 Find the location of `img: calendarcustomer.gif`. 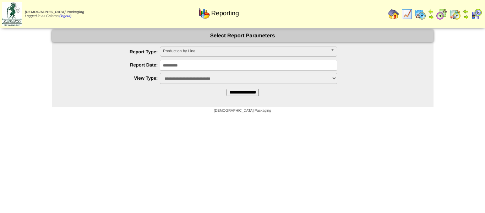

img: calendarcustomer.gif is located at coordinates (477, 14).